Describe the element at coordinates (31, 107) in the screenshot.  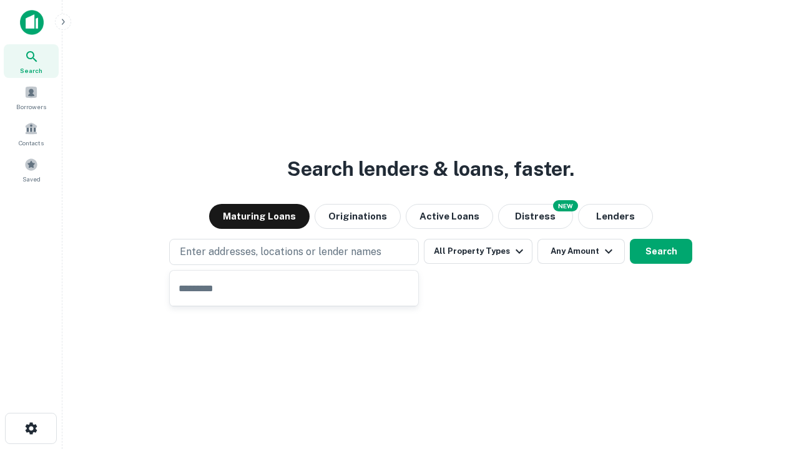
I see `span: Borrowers` at that location.